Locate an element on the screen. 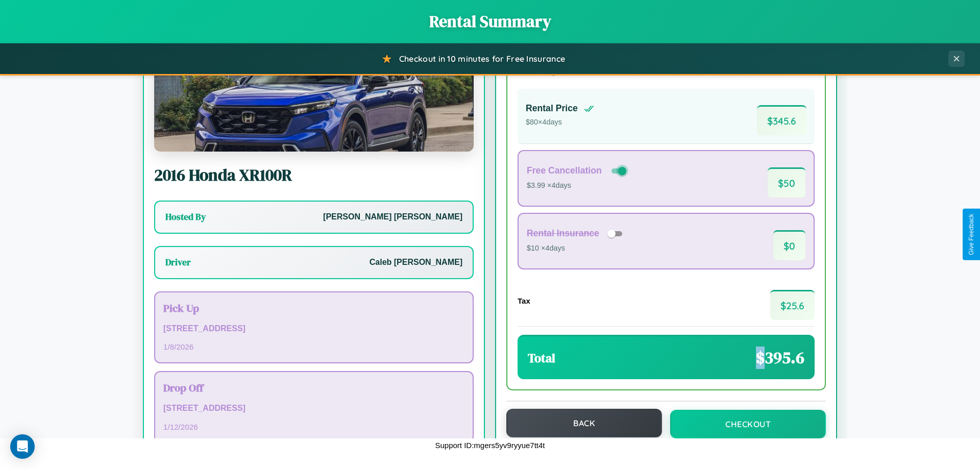 Image resolution: width=980 pixels, height=469 pixels. p: 1 / 8 / 2026 is located at coordinates (314, 347).